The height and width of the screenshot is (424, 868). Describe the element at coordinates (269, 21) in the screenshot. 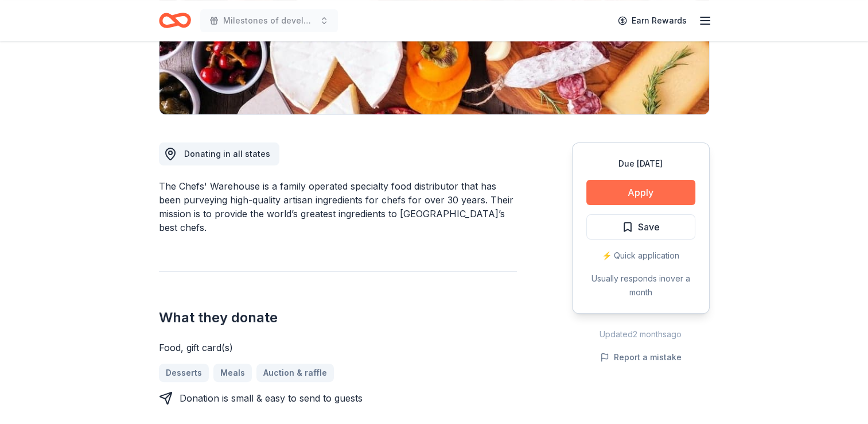

I see `button: Milestones of development celebrates 40 years` at that location.